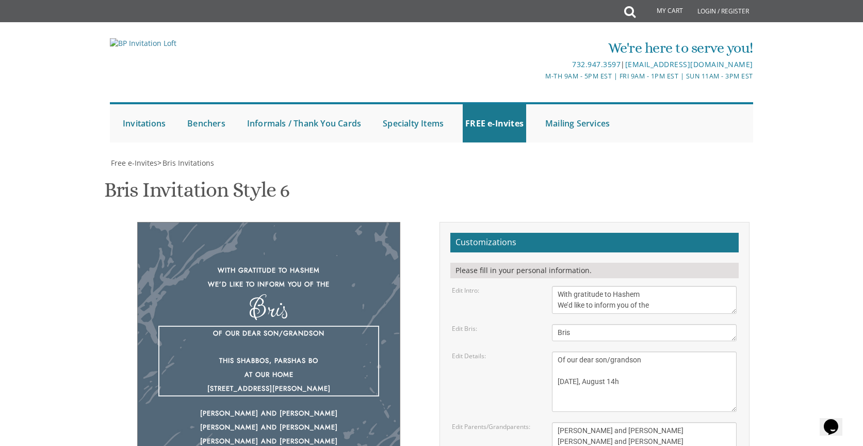  What do you see at coordinates (596, 64) in the screenshot?
I see `a: 732.947.3597` at bounding box center [596, 64].